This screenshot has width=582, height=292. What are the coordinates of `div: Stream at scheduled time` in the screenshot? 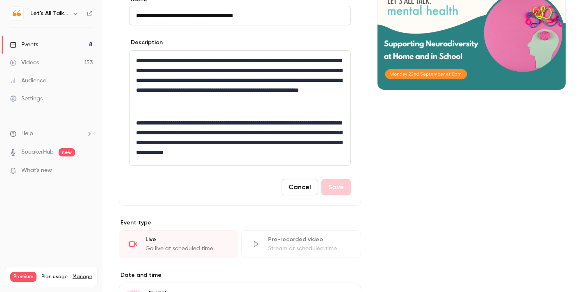 It's located at (309, 249).